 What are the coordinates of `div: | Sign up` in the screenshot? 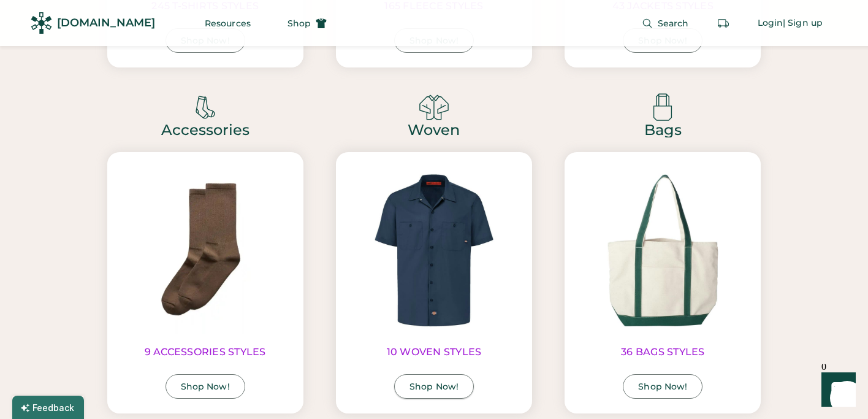 It's located at (803, 23).